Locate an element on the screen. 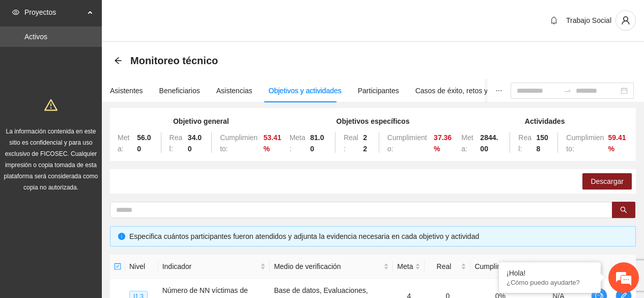 This screenshot has height=298, width=644. div: Beneficiarios is located at coordinates (180, 90).